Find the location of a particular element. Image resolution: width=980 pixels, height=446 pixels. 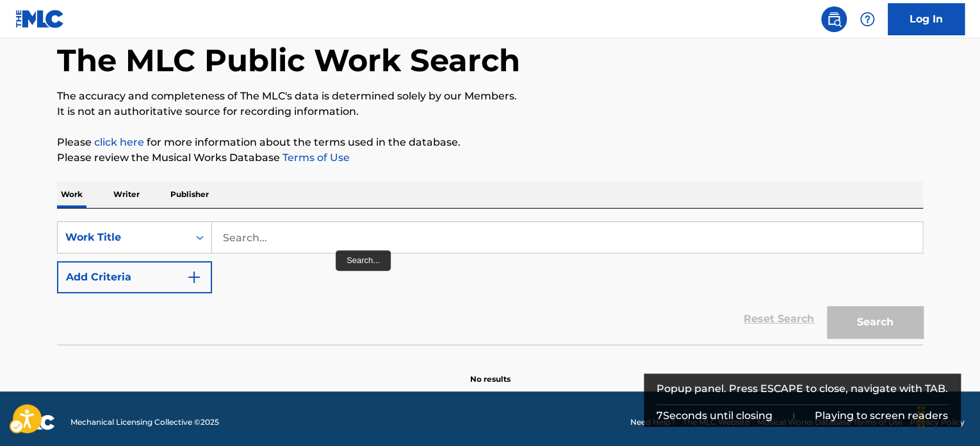

p: Please review the Musical Works Database is located at coordinates (490, 158).